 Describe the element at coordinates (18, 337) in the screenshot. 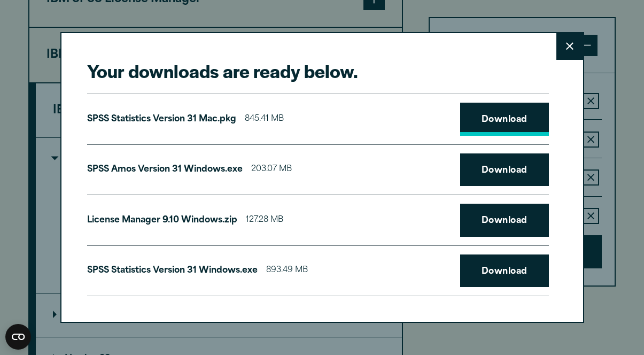

I see `button: Open CMP widget` at that location.